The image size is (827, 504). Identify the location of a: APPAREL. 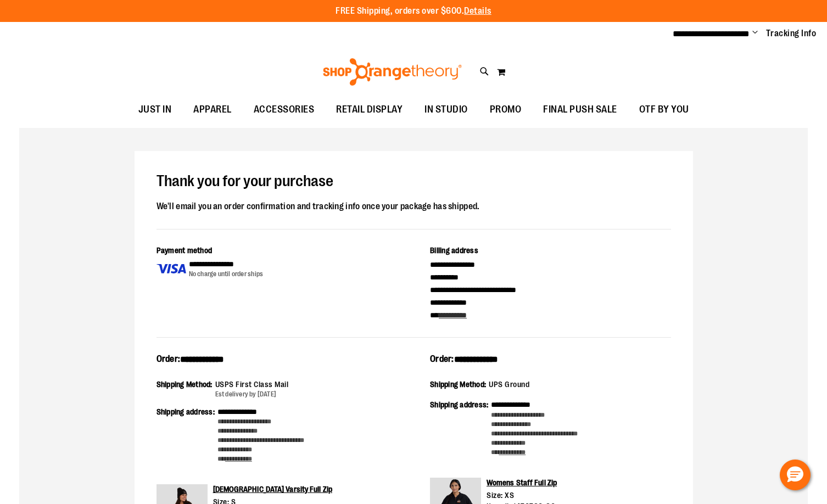
(212, 110).